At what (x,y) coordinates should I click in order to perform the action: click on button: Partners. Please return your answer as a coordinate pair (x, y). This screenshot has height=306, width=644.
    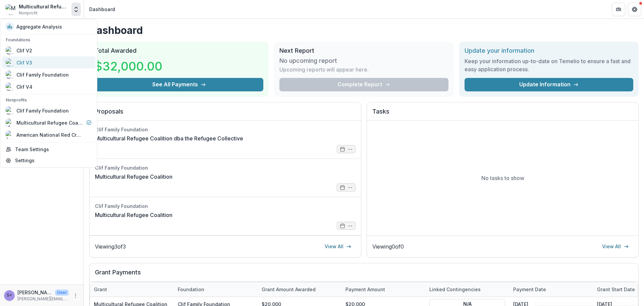
    Looking at the image, I should click on (618, 9).